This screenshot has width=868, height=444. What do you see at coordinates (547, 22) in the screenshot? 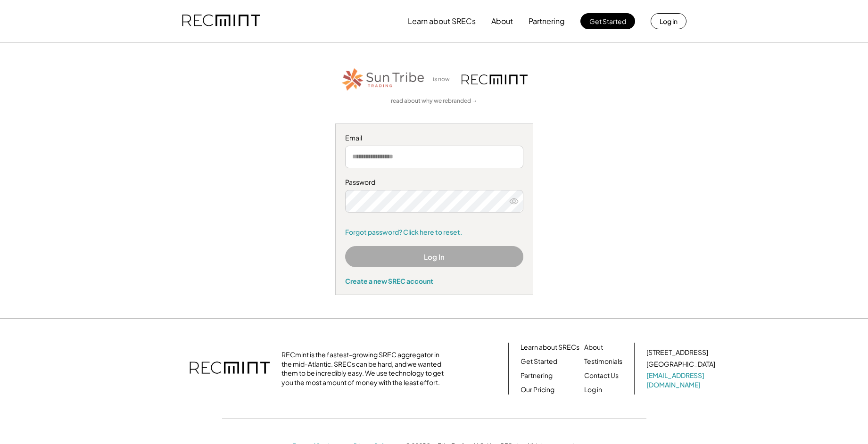
I see `button: Partnering` at bounding box center [547, 22].